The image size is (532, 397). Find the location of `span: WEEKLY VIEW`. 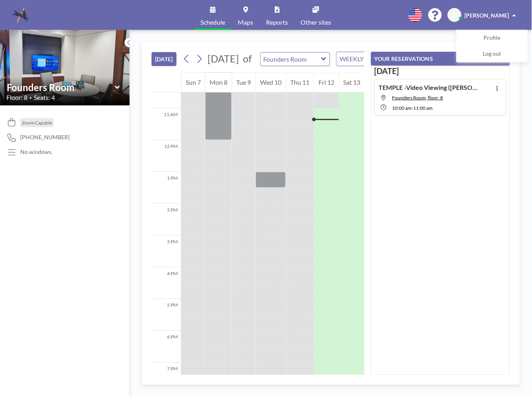

span: WEEKLY VIEW is located at coordinates (361, 59).